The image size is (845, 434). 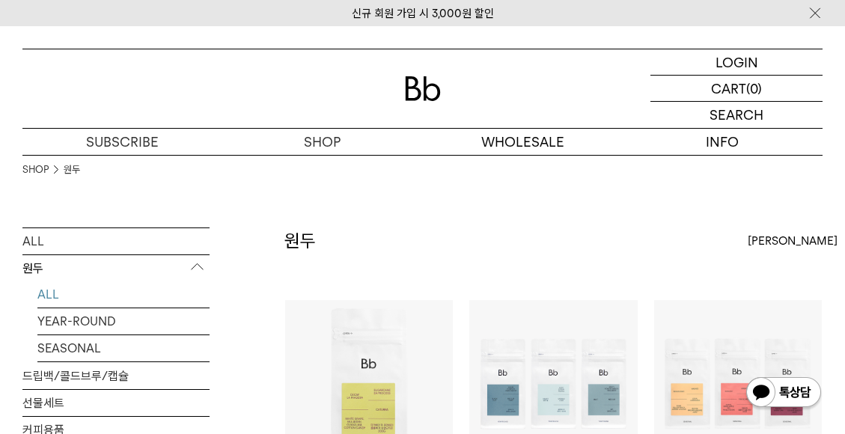 I want to click on a: 드립백/콜드브루/캡슐, so click(x=116, y=376).